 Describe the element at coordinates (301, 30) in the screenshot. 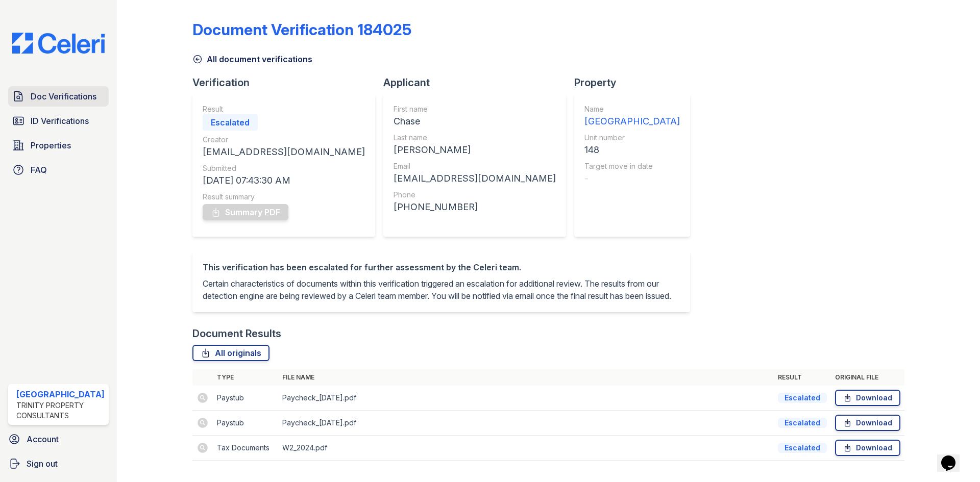

I see `div: Document Verification 184025` at that location.